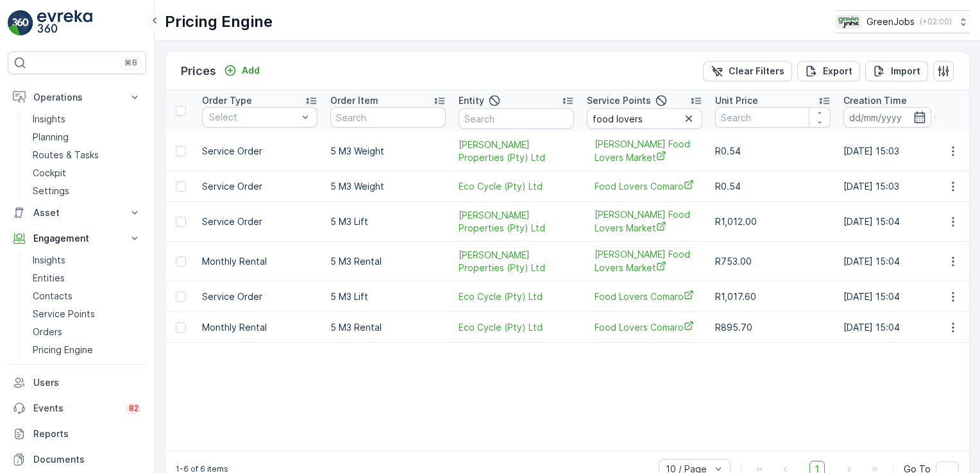 This screenshot has width=980, height=473. I want to click on button: Import, so click(897, 71).